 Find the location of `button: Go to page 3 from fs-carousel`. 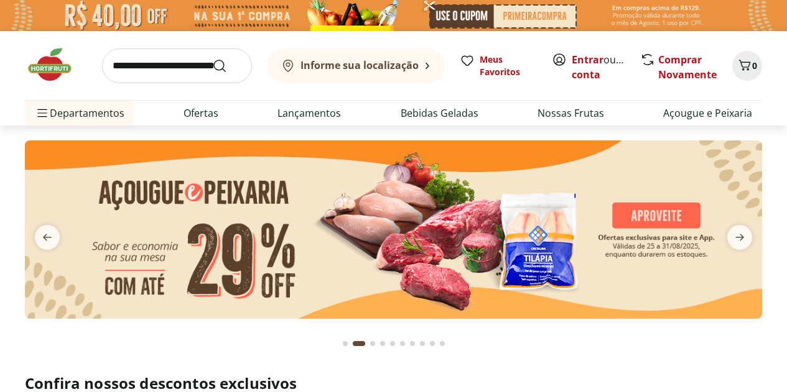

button: Go to page 3 from fs-carousel is located at coordinates (373, 344).